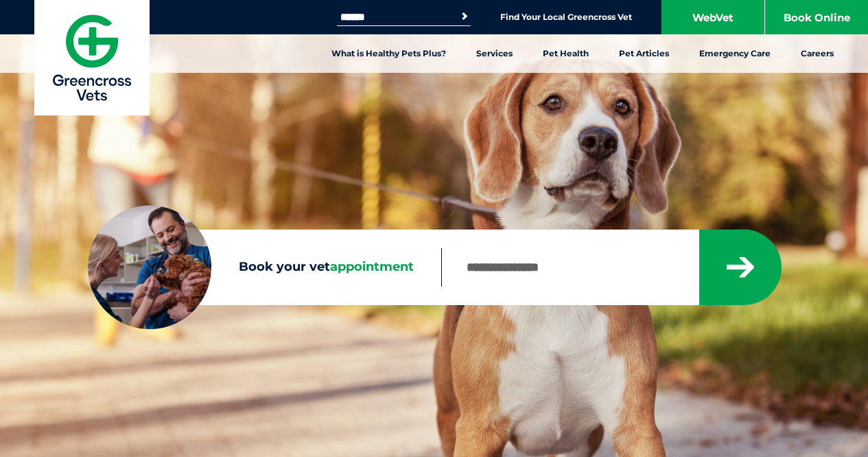 The width and height of the screenshot is (868, 457). Describe the element at coordinates (735, 54) in the screenshot. I see `a: Emergency Care` at that location.